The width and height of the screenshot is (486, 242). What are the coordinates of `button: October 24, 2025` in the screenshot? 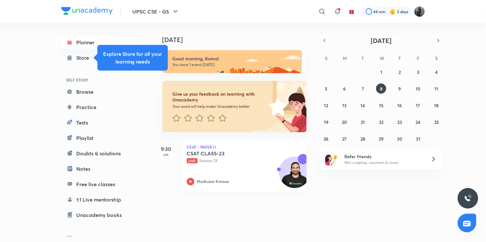 It's located at (418, 122).